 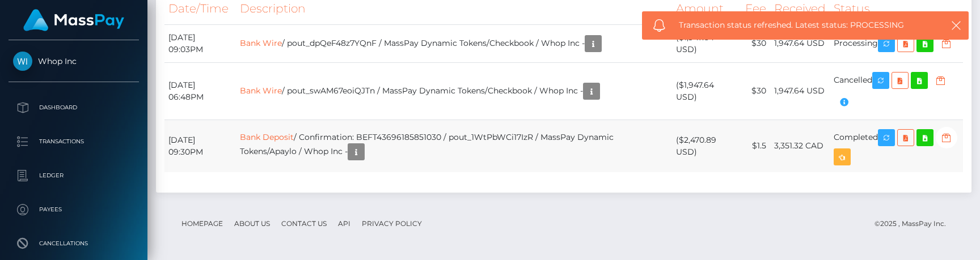 I want to click on p: Transactions, so click(x=74, y=142).